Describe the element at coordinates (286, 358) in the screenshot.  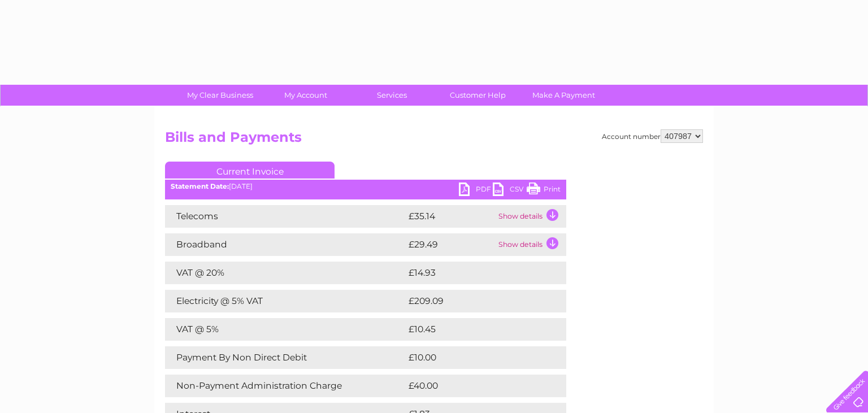
I see `td: Payment By Non Direct Debit` at that location.